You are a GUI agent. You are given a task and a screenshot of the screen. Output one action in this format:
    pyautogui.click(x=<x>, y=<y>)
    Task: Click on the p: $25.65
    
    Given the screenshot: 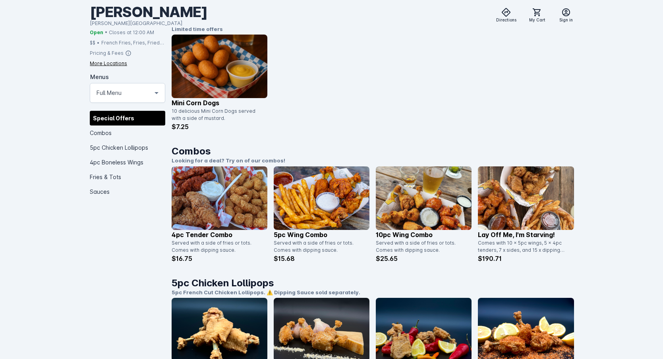 What is the action you would take?
    pyautogui.click(x=423, y=258)
    